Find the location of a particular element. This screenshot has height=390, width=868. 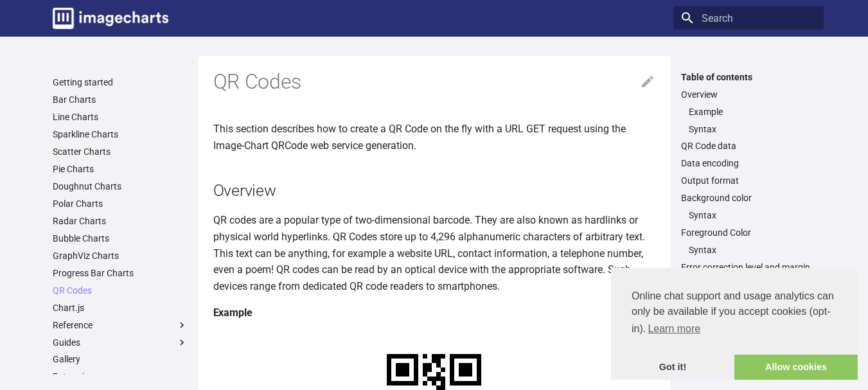

p: This section describes how to create a QR Code on the fly with a URL GET request using the Image-... is located at coordinates (434, 137).